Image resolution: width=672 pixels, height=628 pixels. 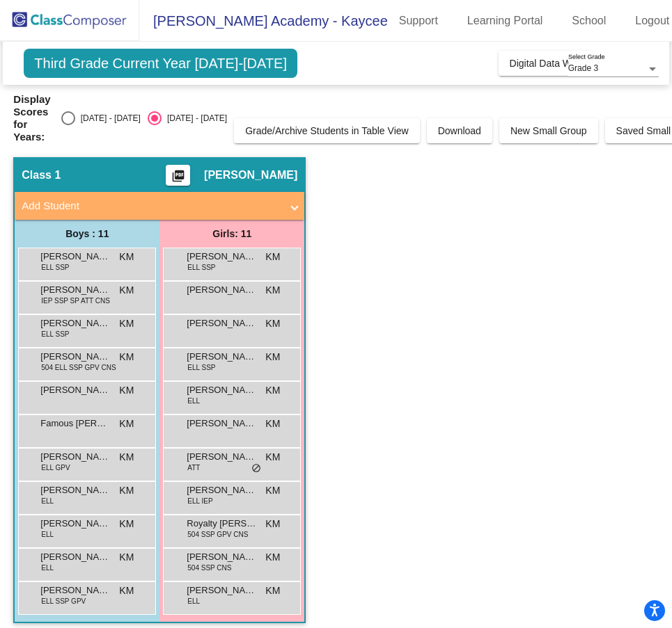 I want to click on mat-panel-title: Add Student, so click(x=152, y=206).